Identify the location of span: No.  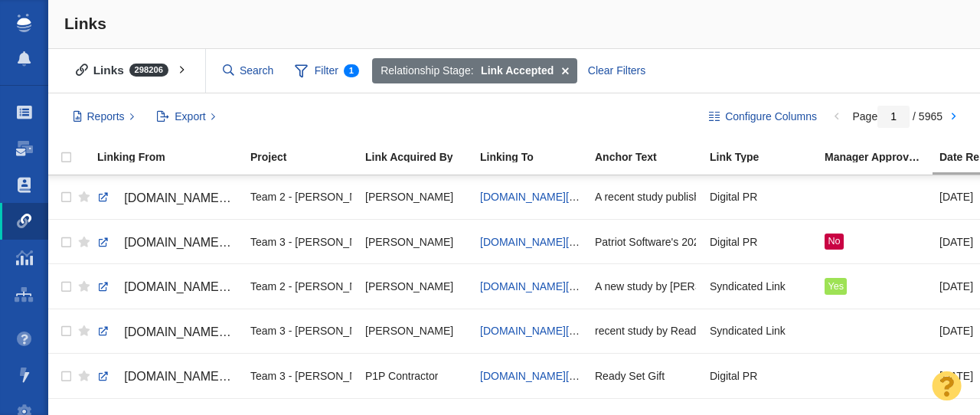
(834, 242).